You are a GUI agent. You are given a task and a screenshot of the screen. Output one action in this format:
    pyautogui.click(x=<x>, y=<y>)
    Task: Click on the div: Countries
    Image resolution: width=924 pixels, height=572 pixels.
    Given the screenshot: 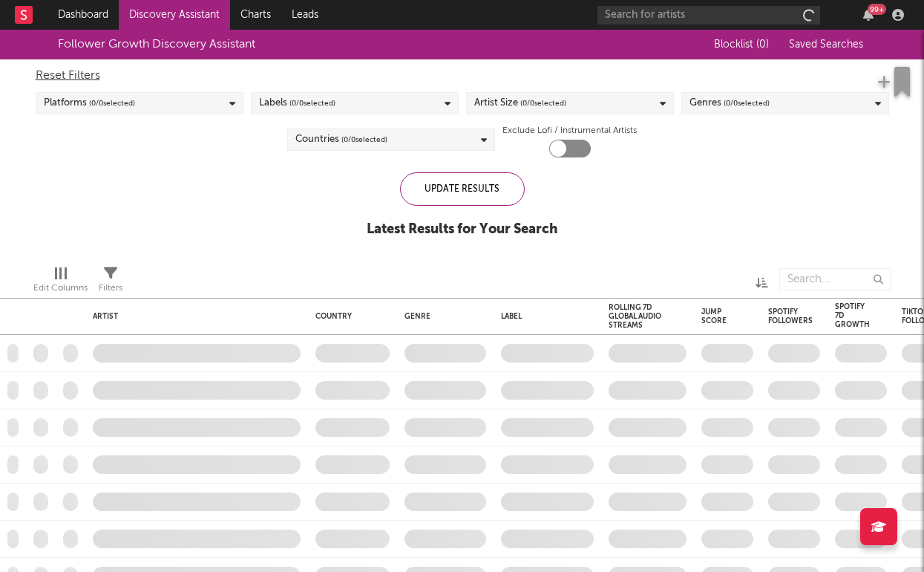 What is the action you would take?
    pyautogui.click(x=342, y=139)
    